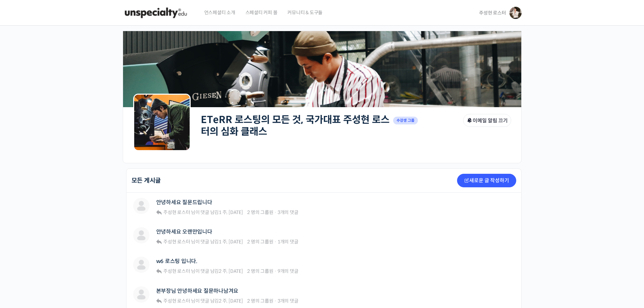 The width and height of the screenshot is (644, 308). I want to click on a: ETeRR 로스팅의 모든 것, 국가대표 주성현 로스터의 심화 클래스, so click(295, 125).